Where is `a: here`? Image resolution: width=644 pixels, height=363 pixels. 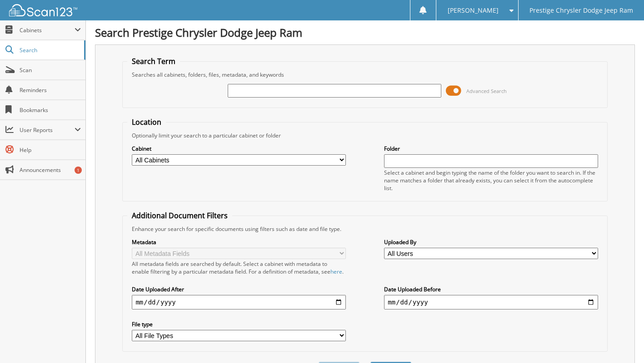 a: here is located at coordinates (336, 271).